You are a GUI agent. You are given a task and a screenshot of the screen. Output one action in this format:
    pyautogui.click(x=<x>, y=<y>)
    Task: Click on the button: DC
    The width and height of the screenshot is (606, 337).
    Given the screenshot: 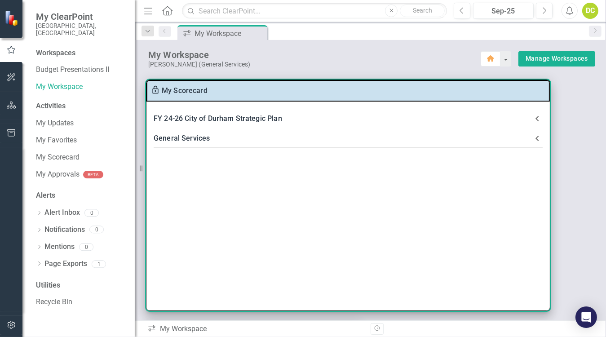 What is the action you would take?
    pyautogui.click(x=590, y=11)
    